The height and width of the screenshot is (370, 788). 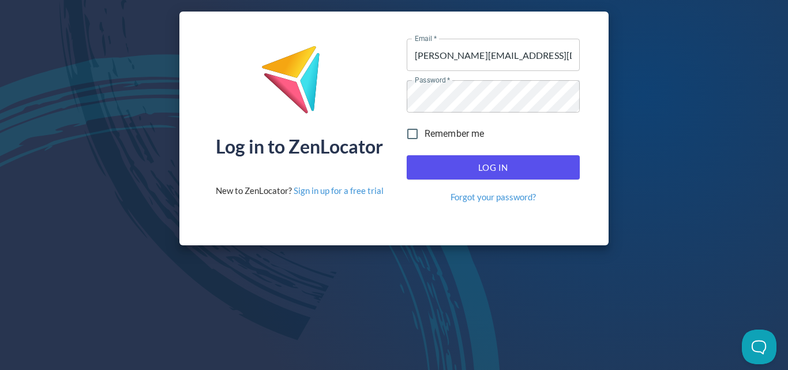 What do you see at coordinates (299, 190) in the screenshot?
I see `div: New to ZenLocator?` at bounding box center [299, 190].